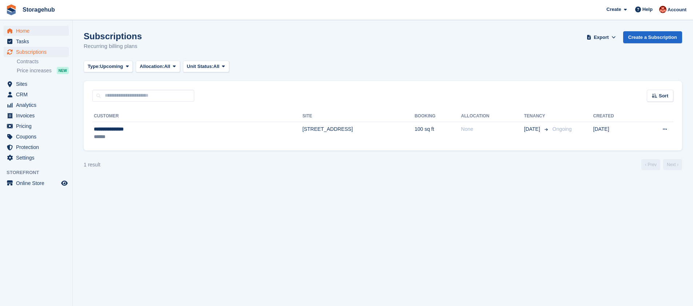  What do you see at coordinates (651, 165) in the screenshot?
I see `a: Previous` at bounding box center [651, 165].